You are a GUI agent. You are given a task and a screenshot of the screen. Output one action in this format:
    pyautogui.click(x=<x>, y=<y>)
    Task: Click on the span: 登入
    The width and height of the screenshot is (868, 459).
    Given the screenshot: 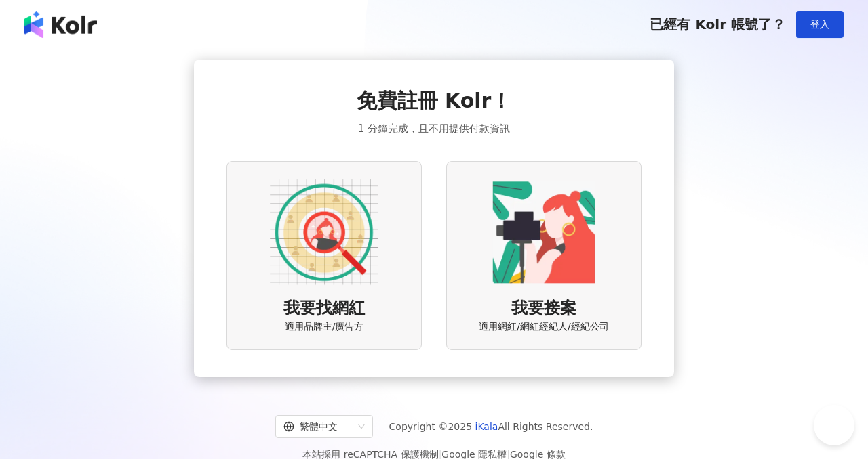 What is the action you would take?
    pyautogui.click(x=820, y=24)
    